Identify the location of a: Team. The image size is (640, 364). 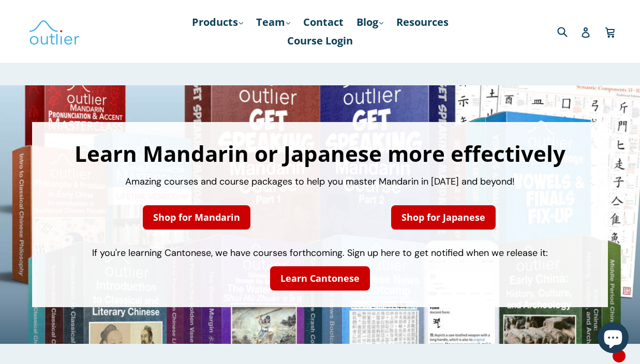
(273, 23).